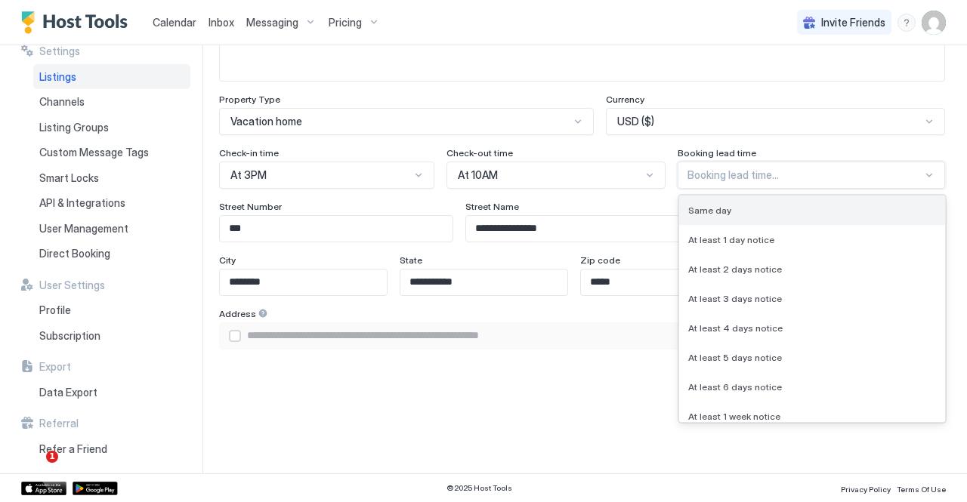 This screenshot has width=967, height=502. What do you see at coordinates (60, 51) in the screenshot?
I see `span: Settings` at bounding box center [60, 51].